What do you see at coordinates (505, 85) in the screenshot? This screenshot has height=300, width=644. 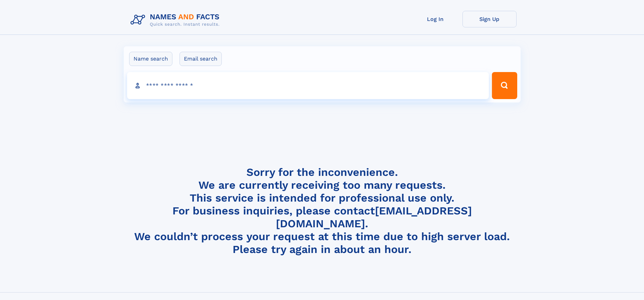 I see `button: Search Button` at bounding box center [505, 85].